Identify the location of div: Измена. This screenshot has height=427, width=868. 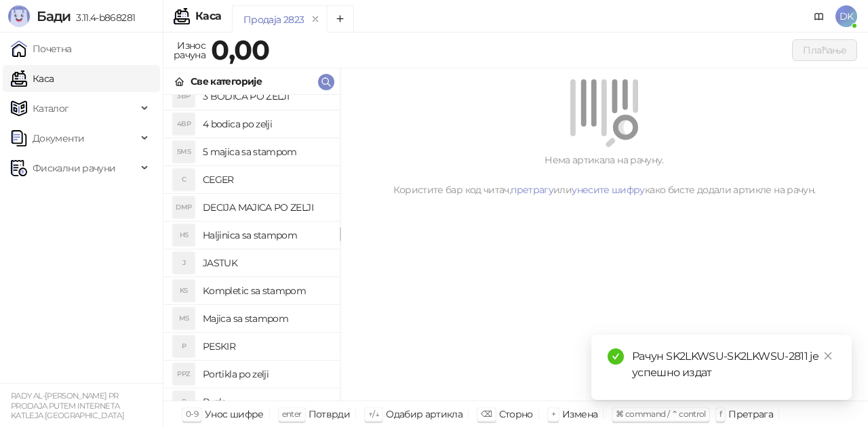
(580, 415).